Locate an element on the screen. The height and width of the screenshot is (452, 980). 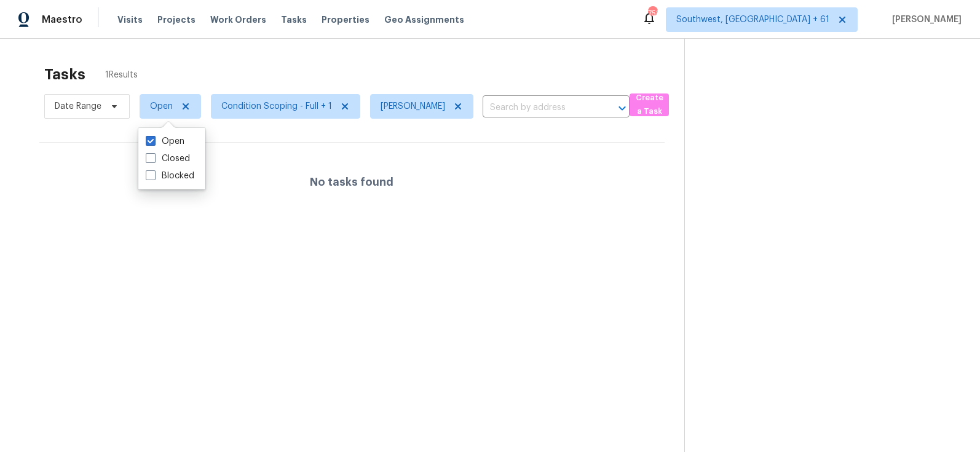
input: Search by address is located at coordinates (539, 108).